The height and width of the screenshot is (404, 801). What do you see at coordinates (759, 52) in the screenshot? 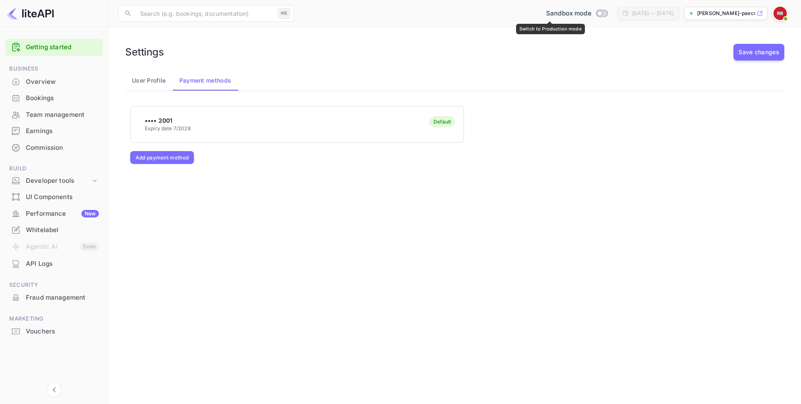
I see `button: Save changes` at bounding box center [759, 52].